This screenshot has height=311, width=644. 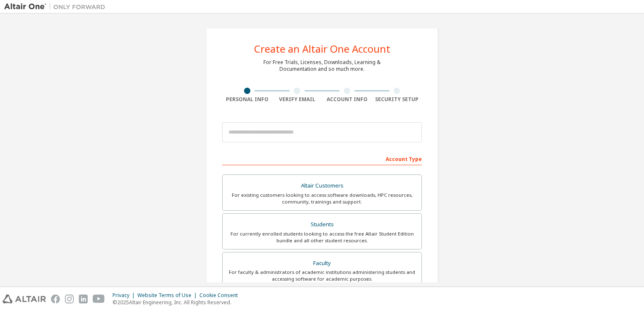 I want to click on p: © 2025 Altair Engineering, Inc. All Rights Reserved., so click(x=177, y=302).